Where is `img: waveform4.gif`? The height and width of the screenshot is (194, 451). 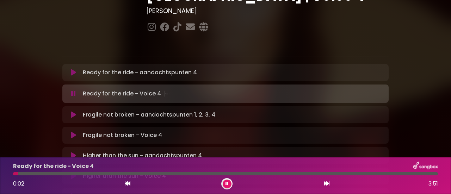
img: waveform4.gif is located at coordinates (166, 94).